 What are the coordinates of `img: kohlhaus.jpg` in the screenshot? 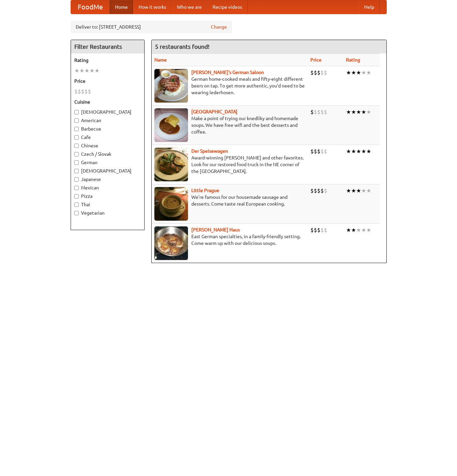 It's located at (172, 243).